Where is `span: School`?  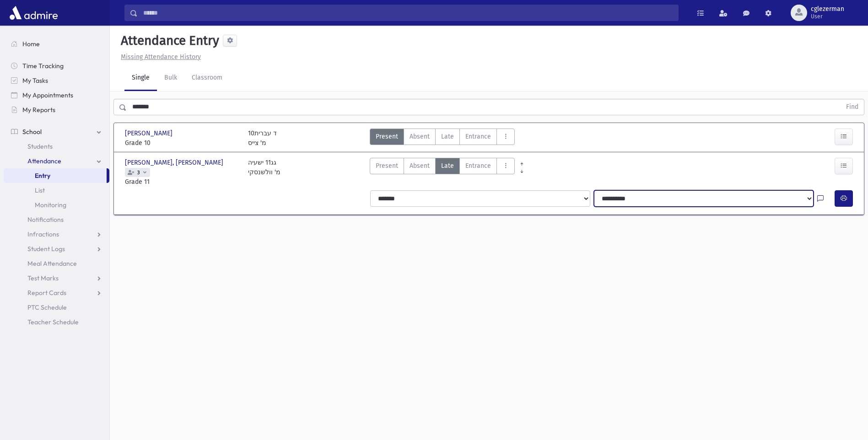
span: School is located at coordinates (32, 132).